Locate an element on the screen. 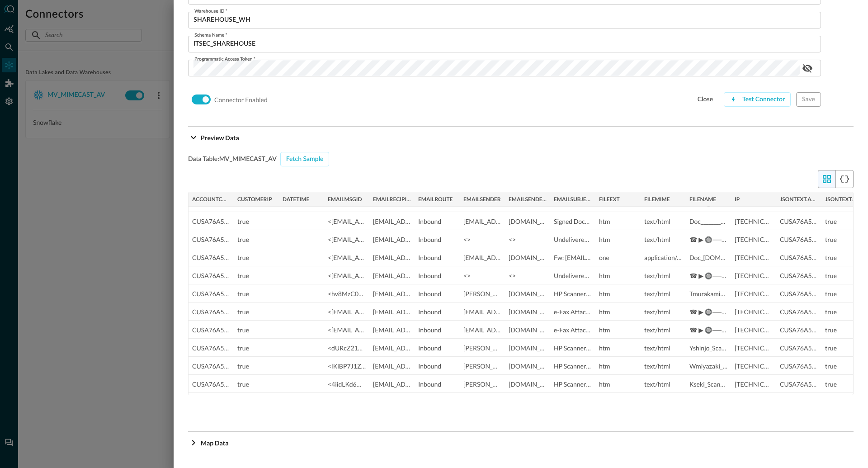 This screenshot has width=868, height=468. div: <4iidLKd6Wr4wLiZZjZnH1DoUI8LCEkIbuQYtVX65qQ@00fd1900bca5aef3debd8ec30a9cfc74> is located at coordinates (347, 385).